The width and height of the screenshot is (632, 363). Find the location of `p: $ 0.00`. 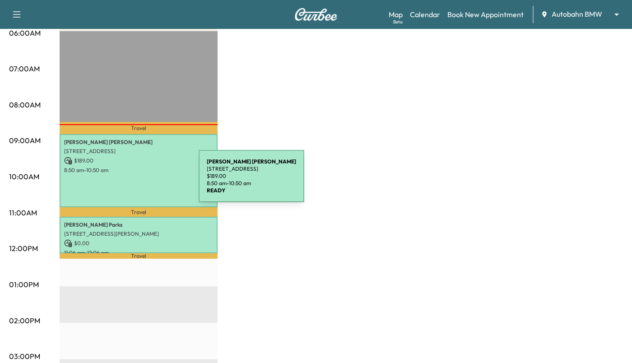

p: $ 0.00 is located at coordinates (139, 243).